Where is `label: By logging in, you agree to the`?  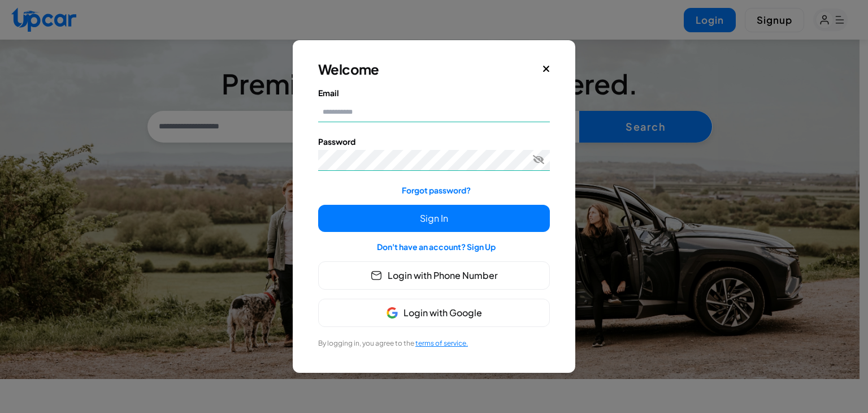 label: By logging in, you agree to the is located at coordinates (393, 343).